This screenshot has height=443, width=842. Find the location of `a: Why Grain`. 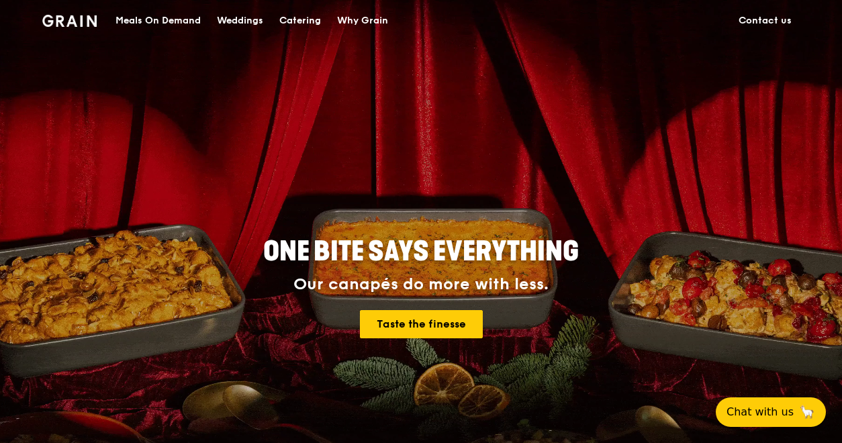

a: Why Grain is located at coordinates (363, 21).